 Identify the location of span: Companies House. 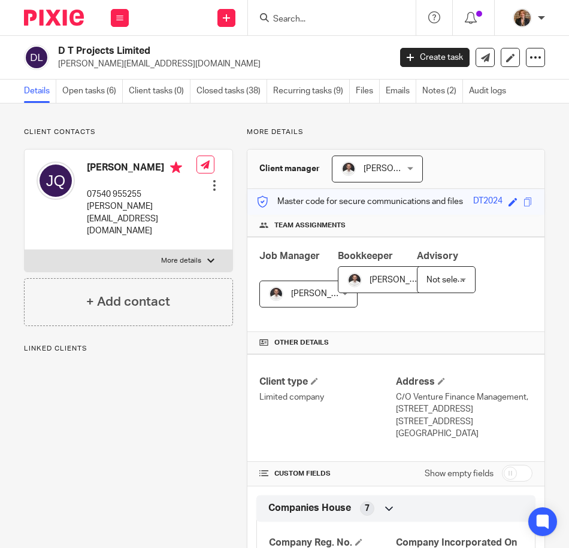
(310, 508).